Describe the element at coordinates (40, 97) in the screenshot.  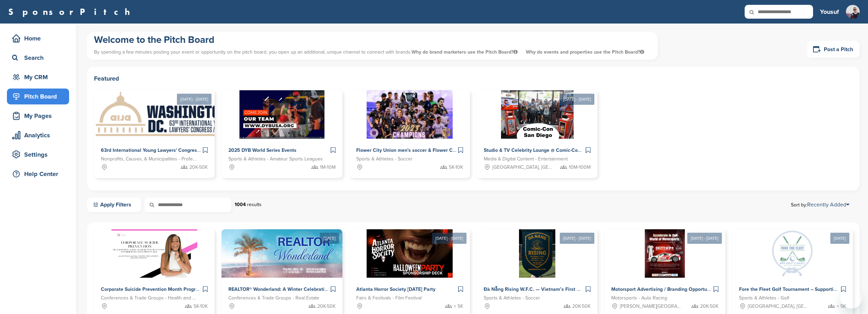
I see `div: Pitch Board` at that location.